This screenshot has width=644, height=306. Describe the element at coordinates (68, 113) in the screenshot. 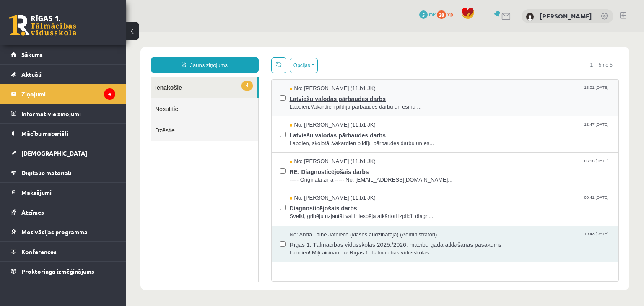

I see `legend: Informatīvie ziņojumi` at that location.